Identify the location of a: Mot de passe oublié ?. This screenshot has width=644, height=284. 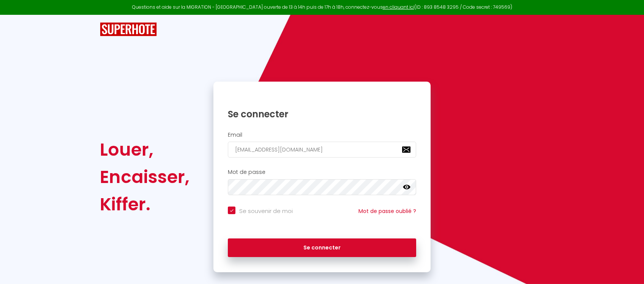
(387, 211).